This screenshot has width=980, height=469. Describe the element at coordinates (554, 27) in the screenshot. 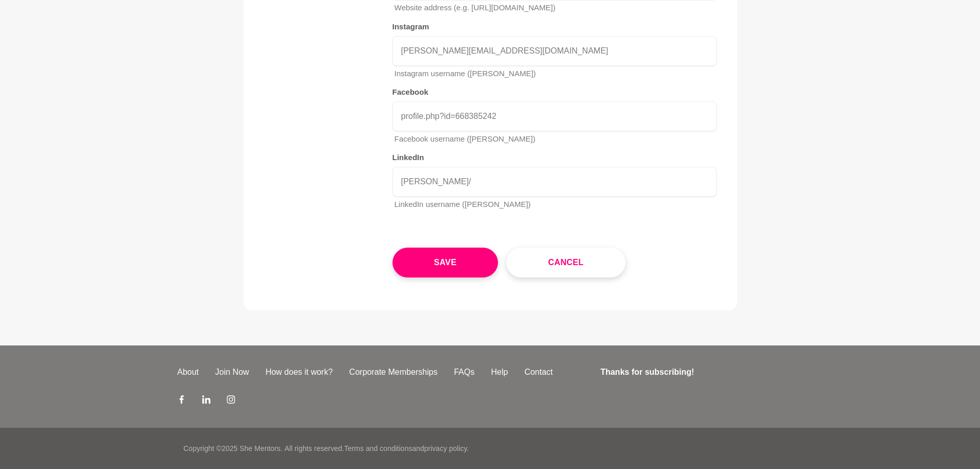

I see `h5: Instagram` at that location.